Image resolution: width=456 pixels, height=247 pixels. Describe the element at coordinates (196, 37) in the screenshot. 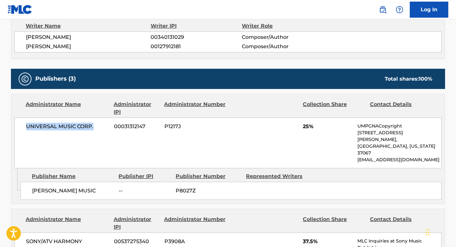

I see `span: 00340131029` at that location.